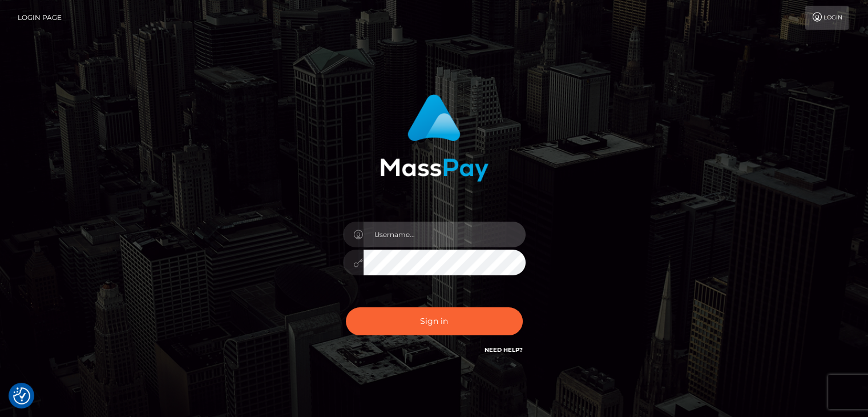 This screenshot has width=868, height=417. What do you see at coordinates (434, 138) in the screenshot?
I see `img: MassPay Login` at bounding box center [434, 138].